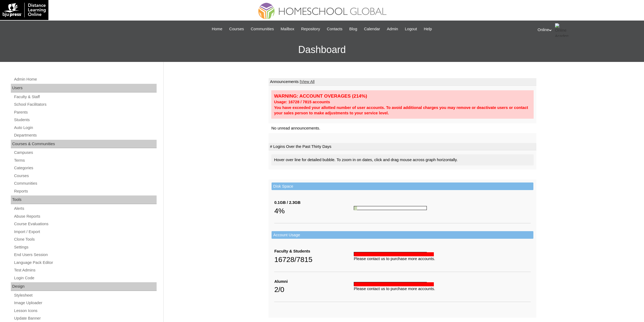 Image resolution: width=644 pixels, height=322 pixels. What do you see at coordinates (314, 282) in the screenshot?
I see `div: Alumni` at bounding box center [314, 282].